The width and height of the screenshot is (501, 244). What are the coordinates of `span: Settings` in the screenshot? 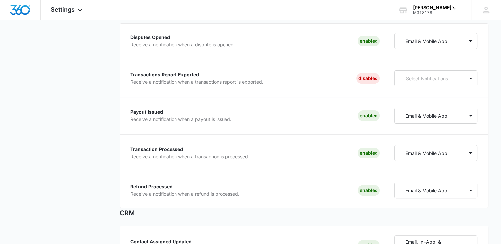 It's located at (63, 9).